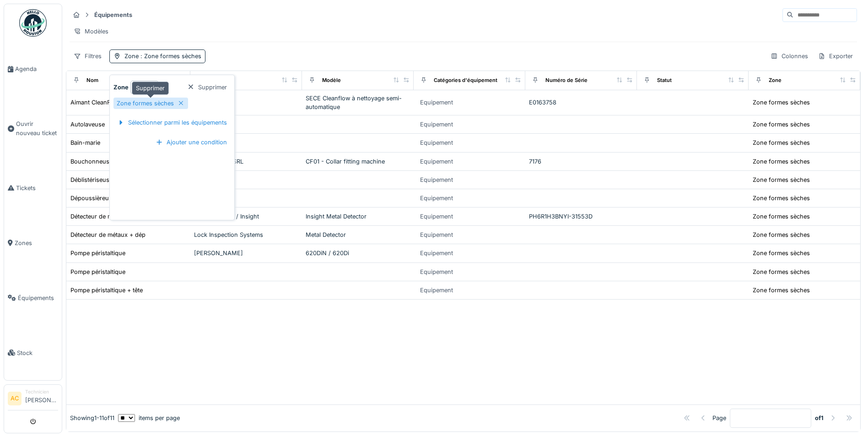 The image size is (868, 437). What do you see at coordinates (92, 80) in the screenshot?
I see `div: Nom` at bounding box center [92, 80].